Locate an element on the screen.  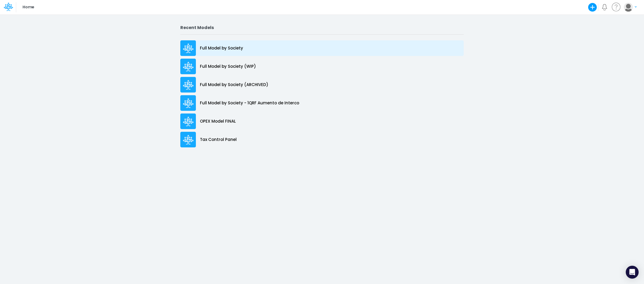
p: Full Model by Society (WIP) is located at coordinates (228, 67).